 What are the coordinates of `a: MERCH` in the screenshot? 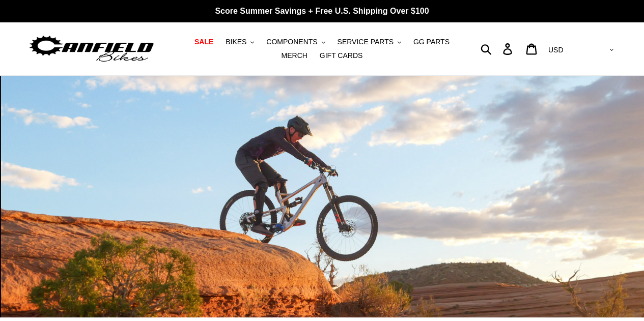 It's located at (294, 56).